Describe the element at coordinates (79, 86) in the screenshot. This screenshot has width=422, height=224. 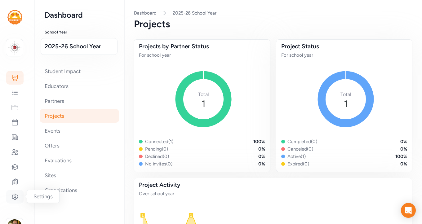
I see `div: Educators` at that location.